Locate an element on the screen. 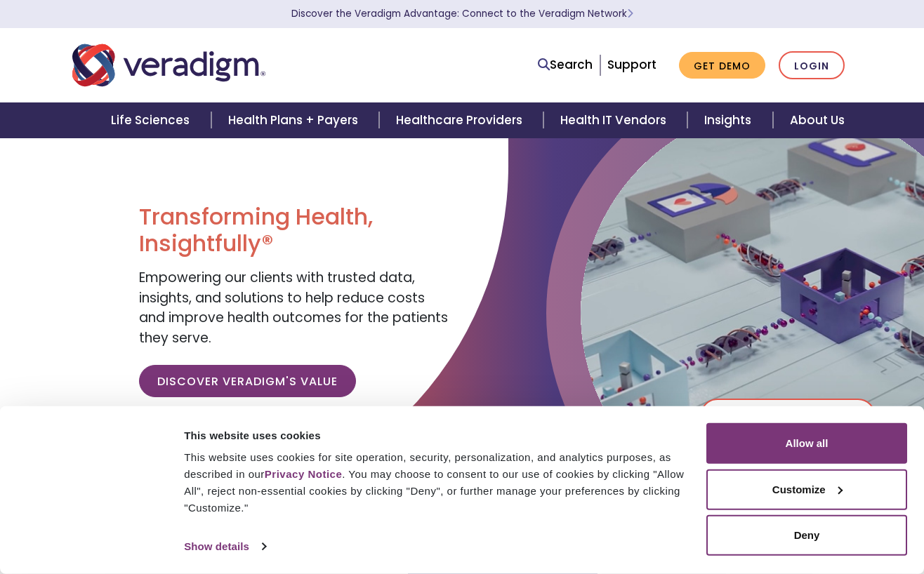 The height and width of the screenshot is (574, 924). a: Insights is located at coordinates (730, 120).